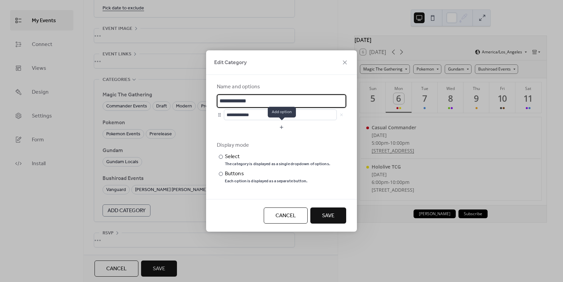 This screenshot has height=282, width=563. I want to click on div: Buttons, so click(265, 174).